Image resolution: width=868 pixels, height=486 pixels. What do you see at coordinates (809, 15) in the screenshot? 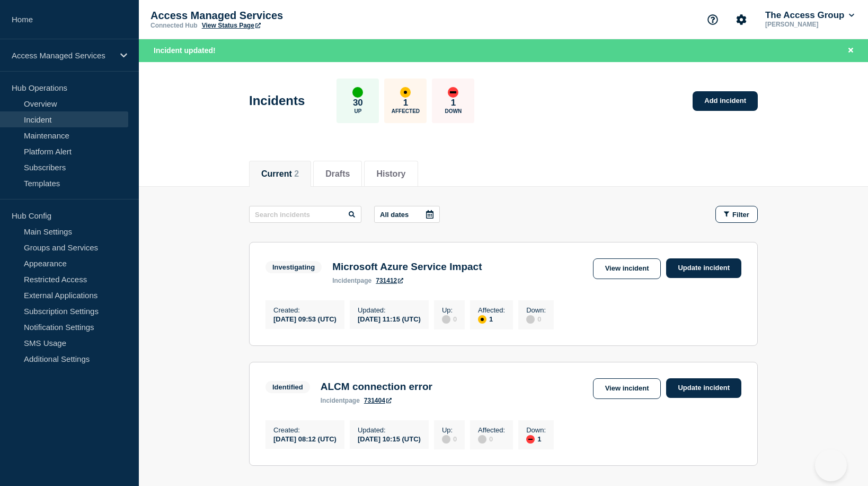
I see `button: The Access Group` at bounding box center [809, 15].